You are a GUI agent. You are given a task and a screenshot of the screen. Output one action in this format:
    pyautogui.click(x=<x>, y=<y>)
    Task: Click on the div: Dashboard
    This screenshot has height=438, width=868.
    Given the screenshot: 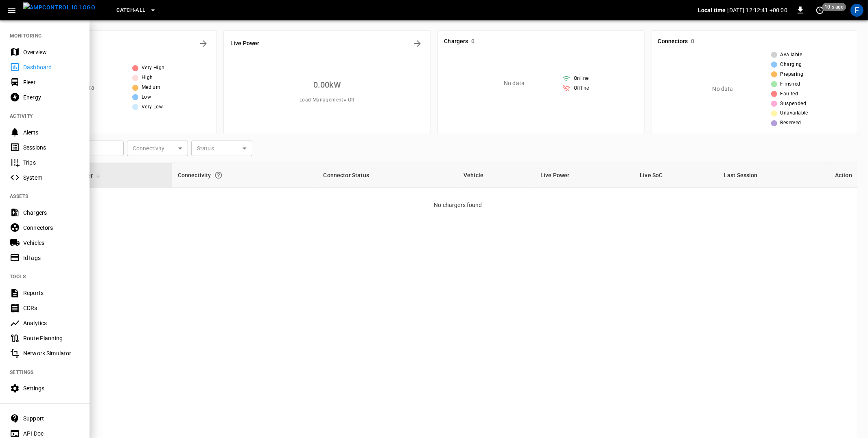 What is the action you would take?
    pyautogui.click(x=51, y=68)
    